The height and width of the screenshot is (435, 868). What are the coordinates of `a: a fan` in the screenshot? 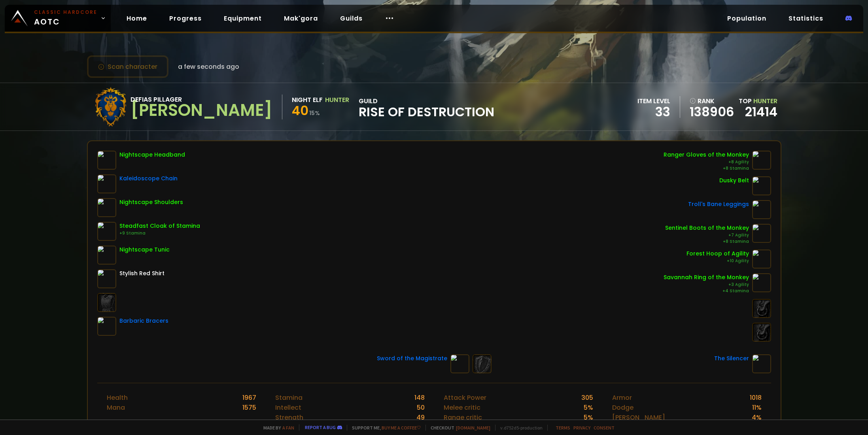 It's located at (288, 427).